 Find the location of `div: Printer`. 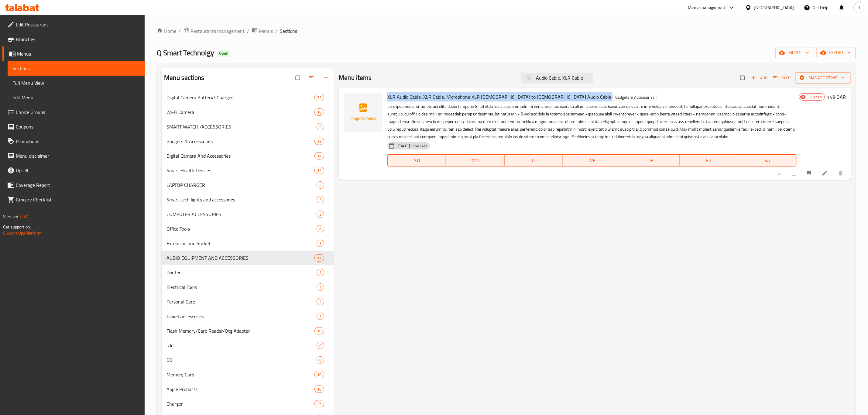

div: Printer is located at coordinates (242, 273).